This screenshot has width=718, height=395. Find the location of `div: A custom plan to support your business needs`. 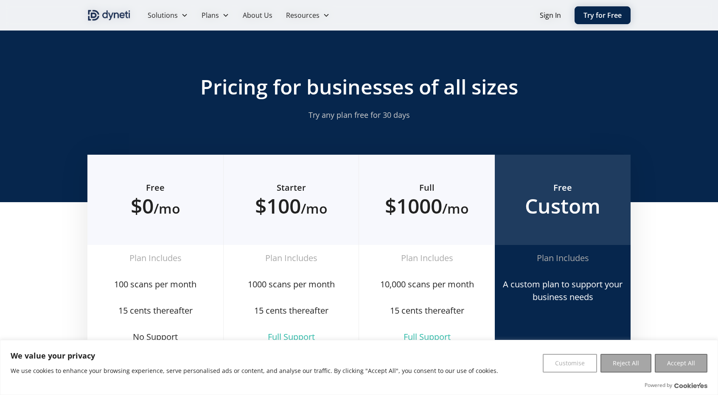

div: A custom plan to support your business needs is located at coordinates (563, 291).